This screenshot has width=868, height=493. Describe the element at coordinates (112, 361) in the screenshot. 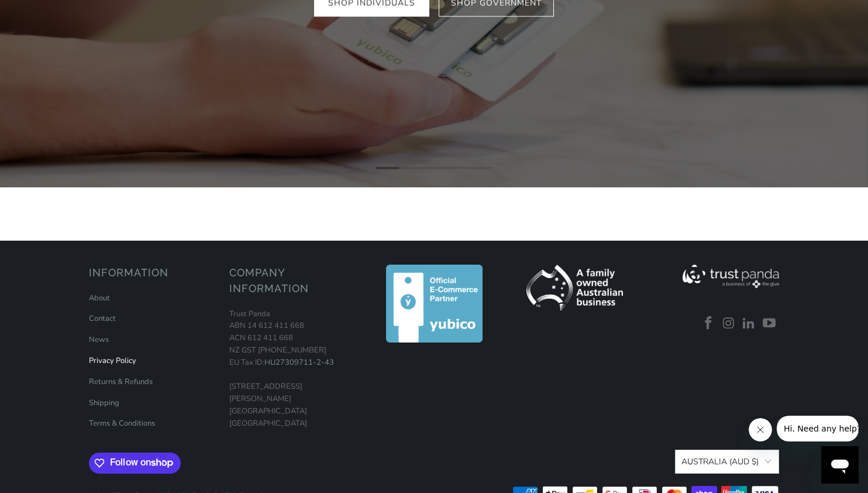

I see `a: Privacy Policy` at that location.